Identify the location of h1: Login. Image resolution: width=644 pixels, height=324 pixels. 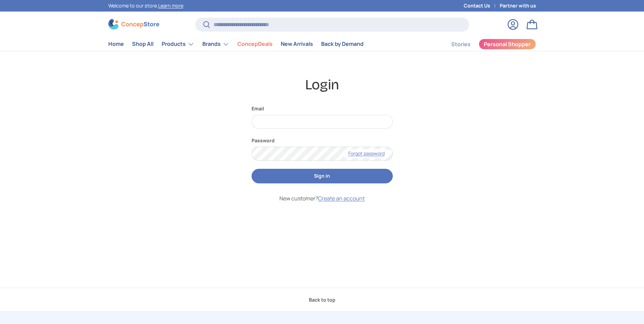
(322, 85).